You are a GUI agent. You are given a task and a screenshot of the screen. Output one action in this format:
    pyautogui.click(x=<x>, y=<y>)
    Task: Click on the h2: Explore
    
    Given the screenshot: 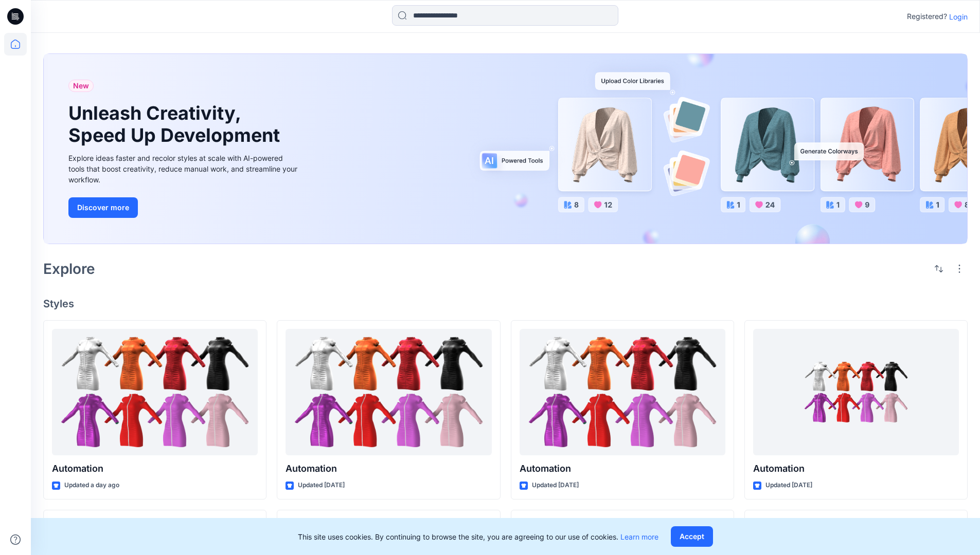 What is the action you would take?
    pyautogui.click(x=69, y=269)
    